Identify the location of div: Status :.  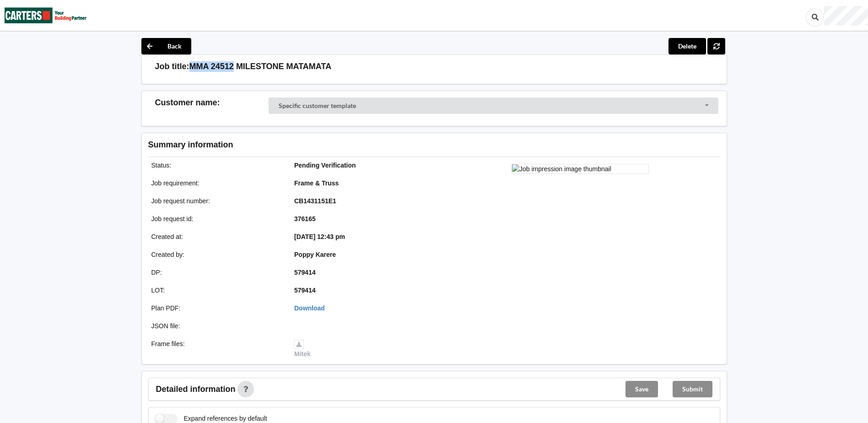
(216, 165).